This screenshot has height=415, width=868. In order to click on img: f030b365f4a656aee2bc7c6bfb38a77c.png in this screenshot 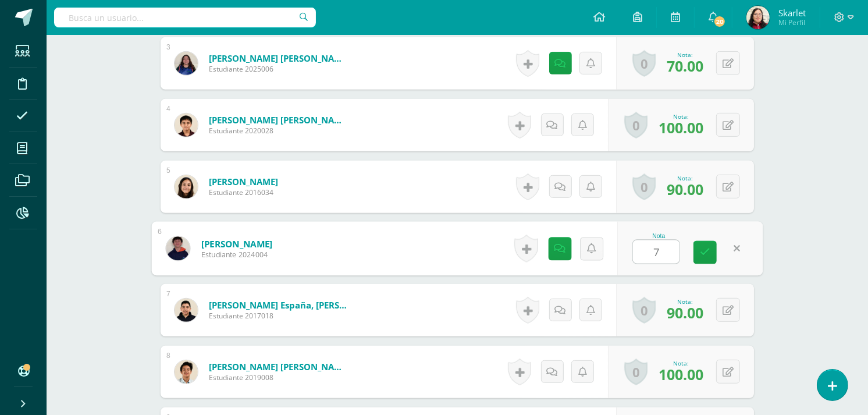, I will do `click(186, 310)`.